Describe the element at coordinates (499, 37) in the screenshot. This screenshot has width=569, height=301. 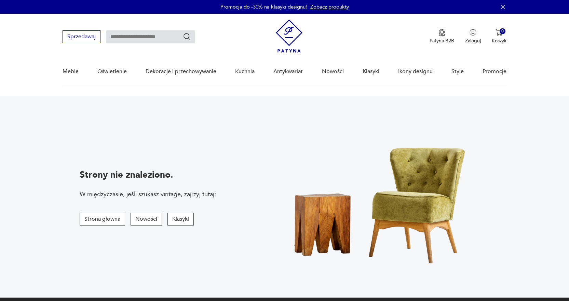
I see `button: 0Koszyk` at that location.